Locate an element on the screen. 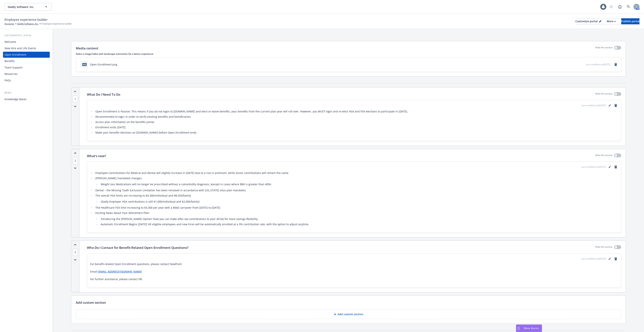  button: download file is located at coordinates (576, 64).